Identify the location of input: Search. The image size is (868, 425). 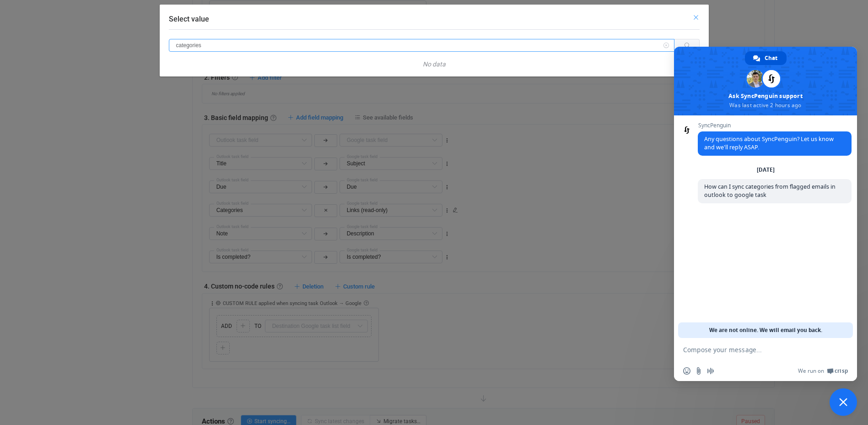
(421, 46).